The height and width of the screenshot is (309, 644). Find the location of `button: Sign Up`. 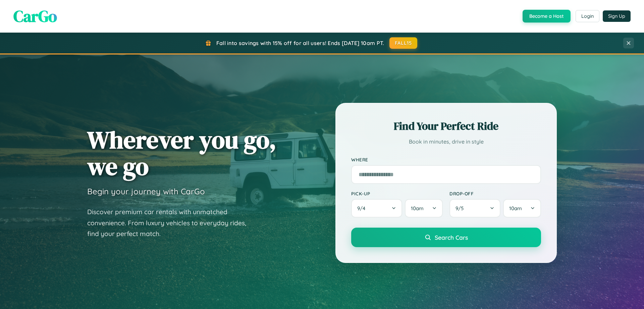

button: Sign Up is located at coordinates (617, 16).